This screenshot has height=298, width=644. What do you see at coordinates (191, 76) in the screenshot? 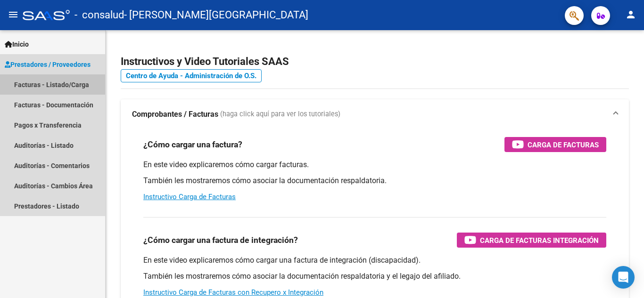
I see `a: Centro de Ayuda - Administración de O.S.` at bounding box center [191, 76].